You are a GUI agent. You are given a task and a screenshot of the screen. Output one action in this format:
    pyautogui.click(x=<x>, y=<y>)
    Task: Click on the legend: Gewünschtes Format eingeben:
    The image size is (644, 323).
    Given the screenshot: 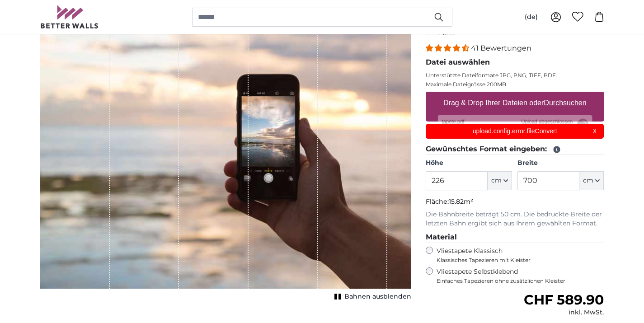 What is the action you would take?
    pyautogui.click(x=515, y=149)
    